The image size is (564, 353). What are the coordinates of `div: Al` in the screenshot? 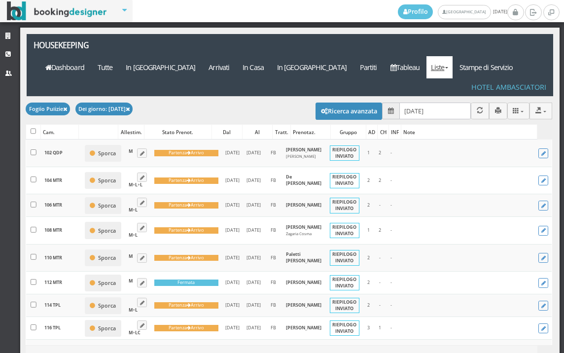 It's located at (258, 132).